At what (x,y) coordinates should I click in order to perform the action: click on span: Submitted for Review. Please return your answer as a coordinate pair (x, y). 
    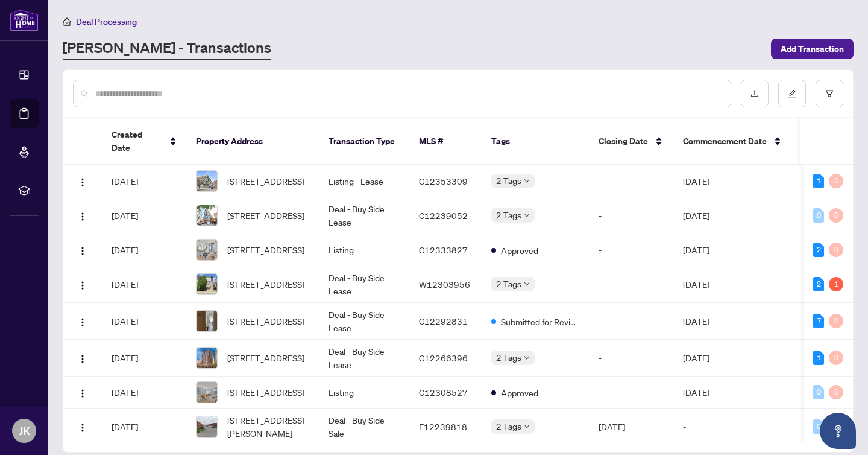
    Looking at the image, I should click on (540, 322).